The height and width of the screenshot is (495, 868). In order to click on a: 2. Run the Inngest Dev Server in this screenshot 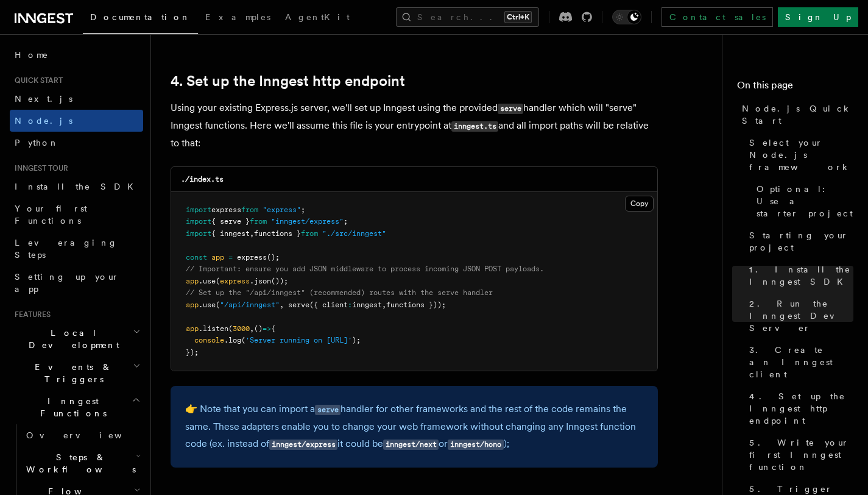, I will do `click(799, 316)`.